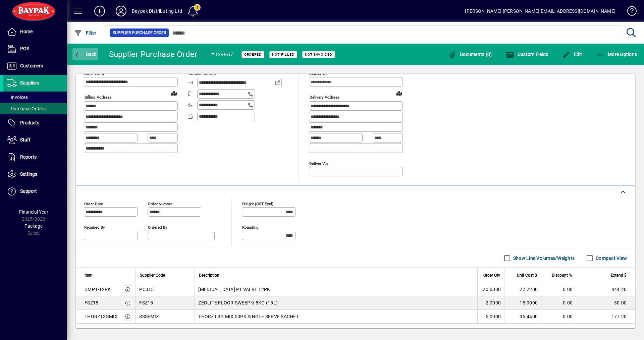 Image resolution: width=644 pixels, height=340 pixels. What do you see at coordinates (238, 303) in the screenshot?
I see `span: ZEOLITE FLOOR SWEEP 9.5KG (15L)` at bounding box center [238, 303].